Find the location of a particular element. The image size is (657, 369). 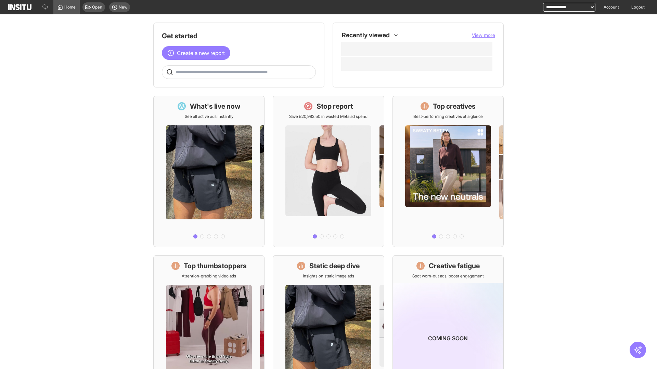

h1: Top creatives is located at coordinates (454, 106).